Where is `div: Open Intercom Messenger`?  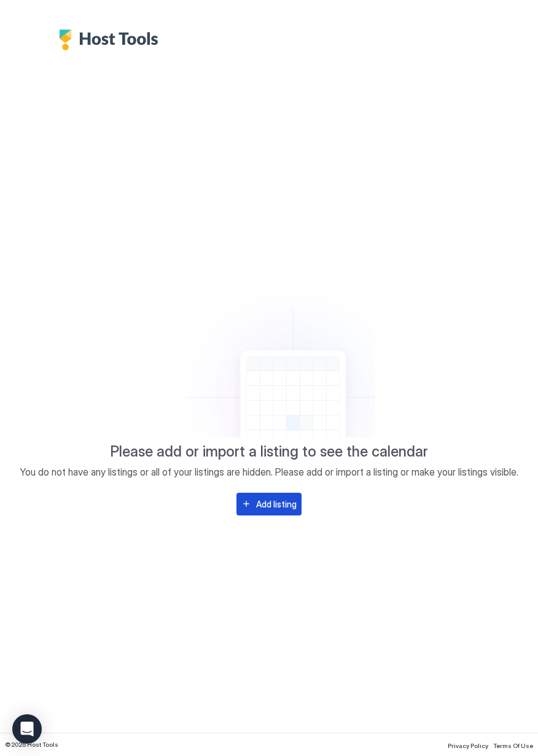 div: Open Intercom Messenger is located at coordinates (27, 729).